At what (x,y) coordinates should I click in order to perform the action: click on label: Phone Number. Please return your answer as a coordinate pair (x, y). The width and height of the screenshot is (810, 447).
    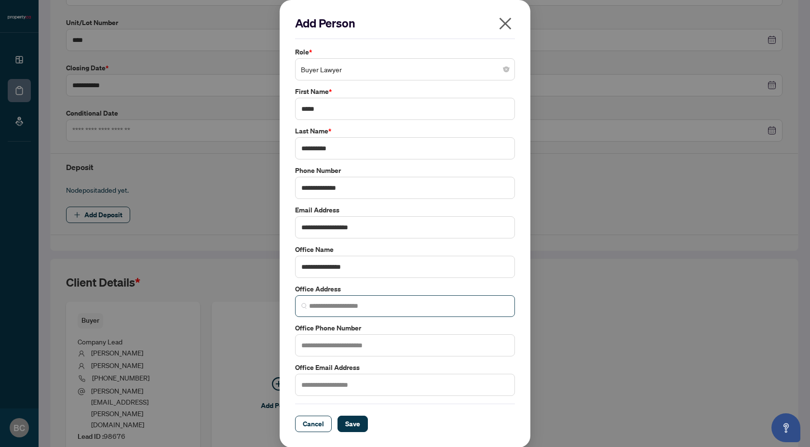
    Looking at the image, I should click on (405, 171).